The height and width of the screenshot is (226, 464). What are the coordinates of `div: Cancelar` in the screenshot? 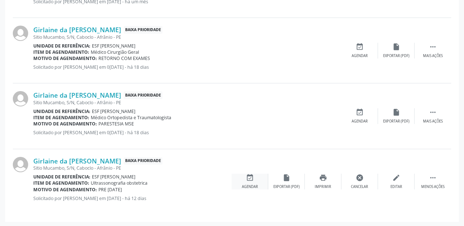 It's located at (360, 187).